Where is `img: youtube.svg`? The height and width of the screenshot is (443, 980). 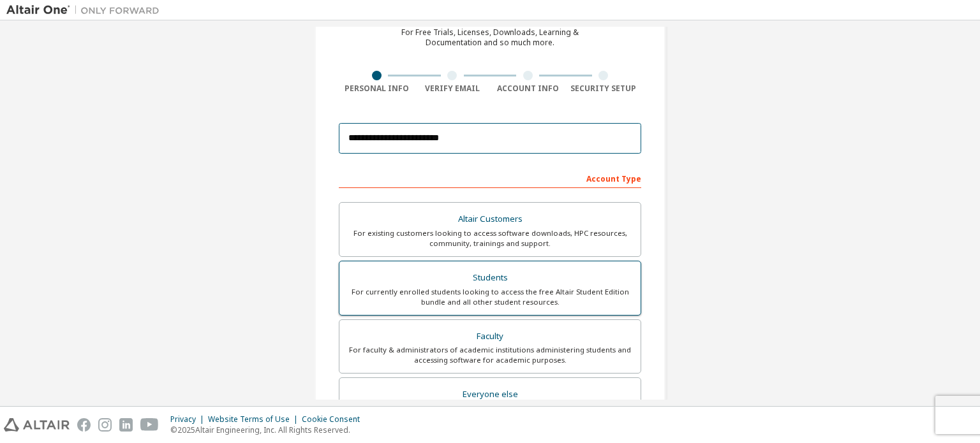
img: youtube.svg is located at coordinates (149, 425).